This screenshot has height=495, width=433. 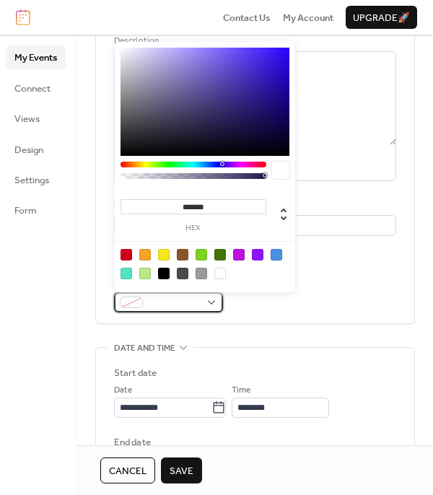 I want to click on span: Date and time, so click(x=144, y=348).